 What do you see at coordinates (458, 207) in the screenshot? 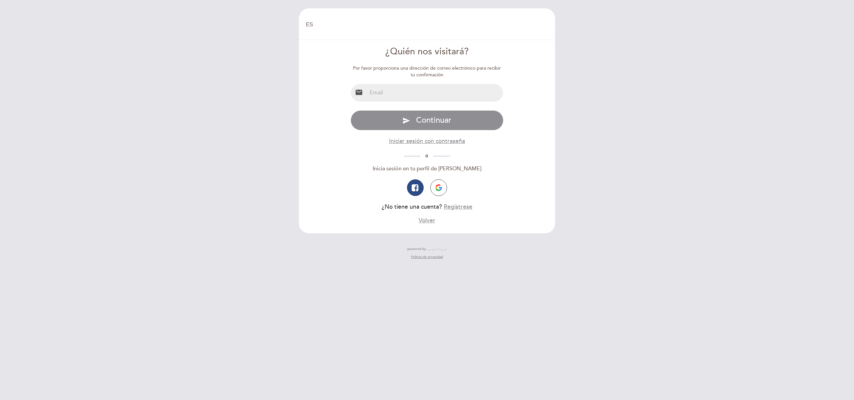
I see `button: Regístrese` at bounding box center [458, 207].